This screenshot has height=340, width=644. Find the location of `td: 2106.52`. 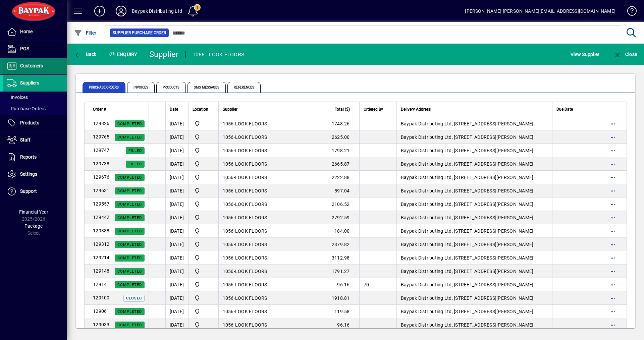

td: 2106.52 is located at coordinates (339, 204).